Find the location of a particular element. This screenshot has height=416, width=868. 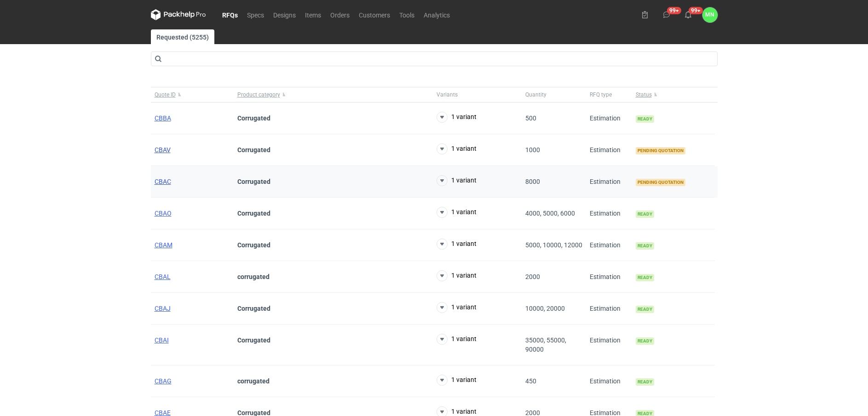

a: Customers is located at coordinates (374, 14).